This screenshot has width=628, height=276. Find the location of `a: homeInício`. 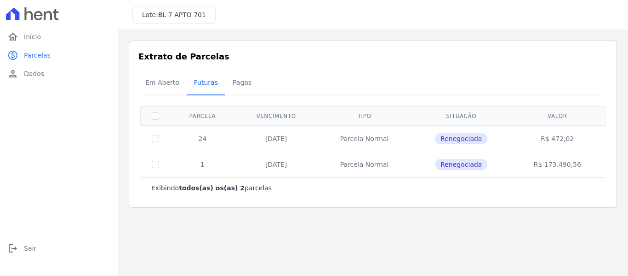

a: homeInício is located at coordinates (59, 37).